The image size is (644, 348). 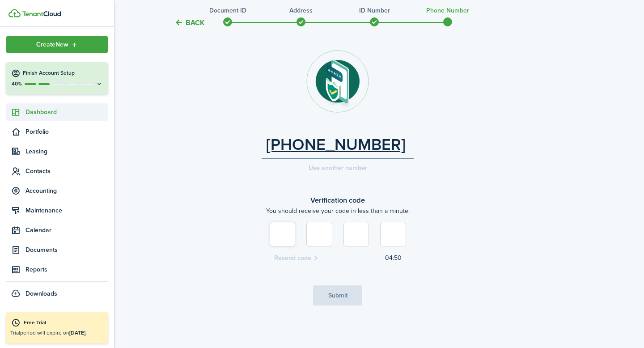 I want to click on button: Back, so click(x=189, y=23).